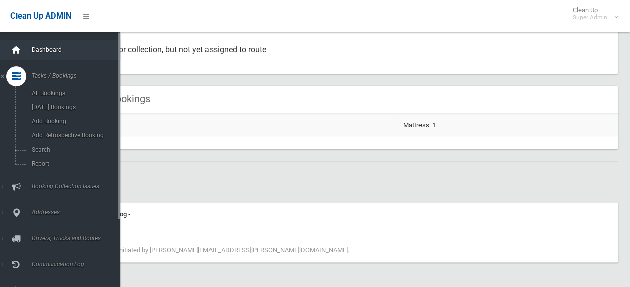  Describe the element at coordinates (590, 17) in the screenshot. I see `small: Super Admin` at that location.